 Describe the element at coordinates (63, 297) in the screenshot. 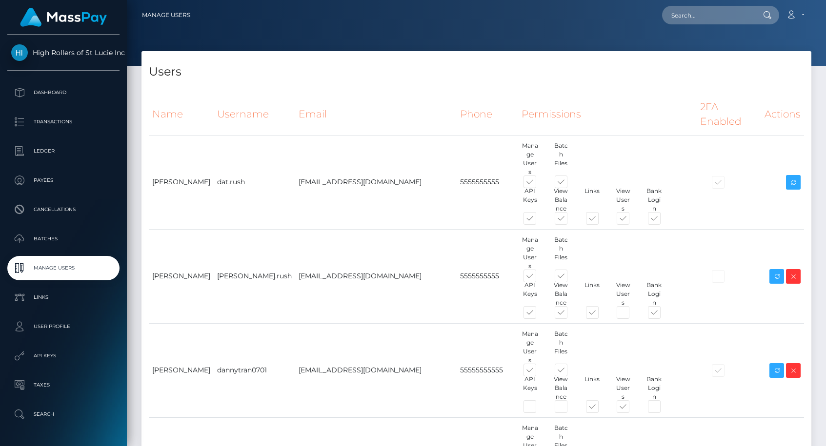

I see `p: Links` at that location.